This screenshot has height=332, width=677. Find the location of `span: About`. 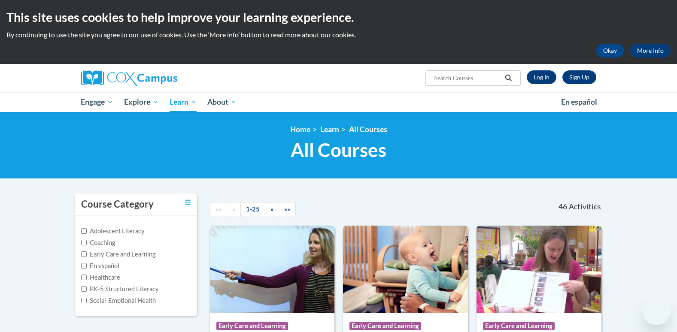

span: About is located at coordinates (222, 102).